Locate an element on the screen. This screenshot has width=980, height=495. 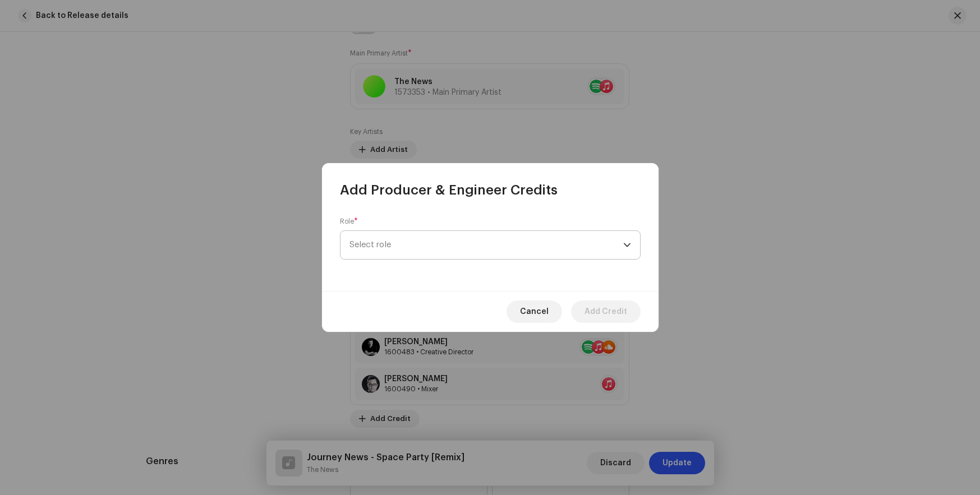
label: Role is located at coordinates (349, 222).